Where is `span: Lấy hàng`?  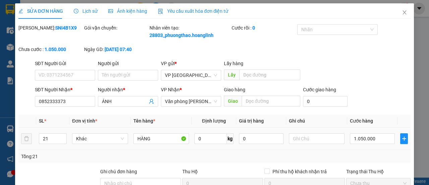
span: Lấy hàng is located at coordinates (234, 63).